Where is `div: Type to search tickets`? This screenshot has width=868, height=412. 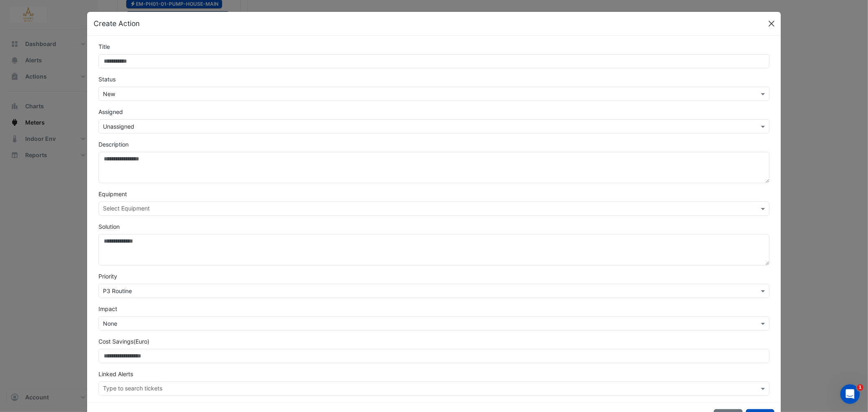
div: Type to search tickets is located at coordinates (132, 389).